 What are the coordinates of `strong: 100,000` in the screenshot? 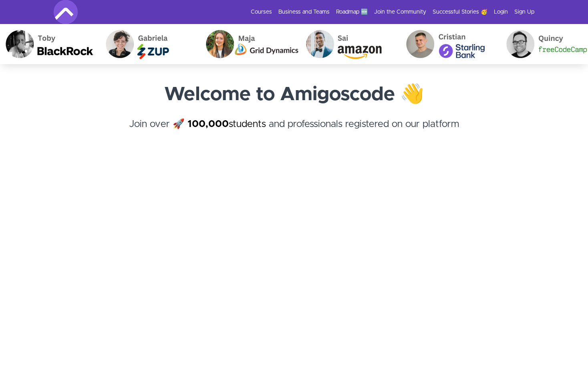 It's located at (208, 124).